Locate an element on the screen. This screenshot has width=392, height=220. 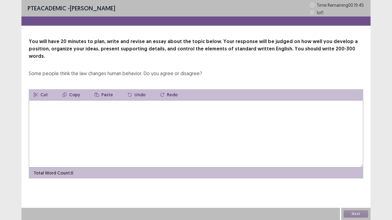
p: Time Remaining 00 : 19 : 45 is located at coordinates (340, 5).